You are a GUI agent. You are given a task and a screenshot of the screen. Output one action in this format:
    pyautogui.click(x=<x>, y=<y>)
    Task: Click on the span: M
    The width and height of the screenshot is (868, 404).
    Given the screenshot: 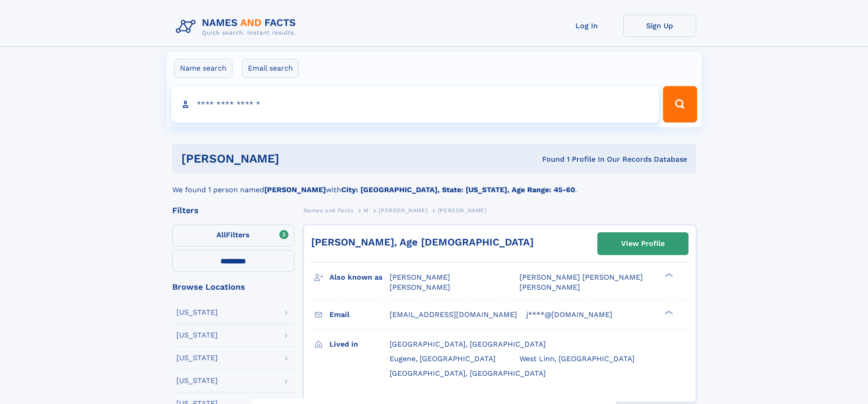 What is the action you would take?
    pyautogui.click(x=366, y=210)
    